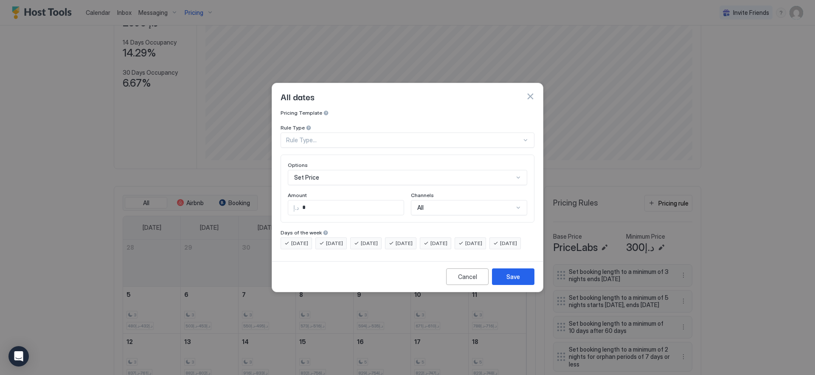 Image resolution: width=815 pixels, height=375 pixels. I want to click on span: Set Price, so click(306, 177).